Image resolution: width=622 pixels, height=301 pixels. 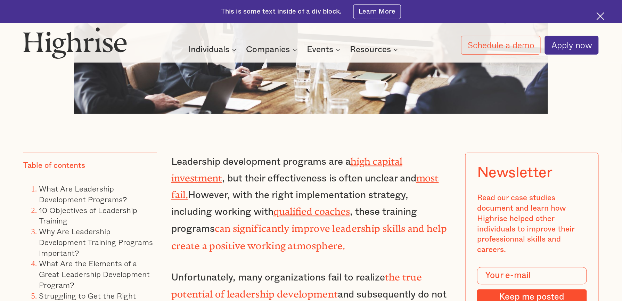 I want to click on a: What Are Leadership Development Programs?, so click(x=83, y=194).